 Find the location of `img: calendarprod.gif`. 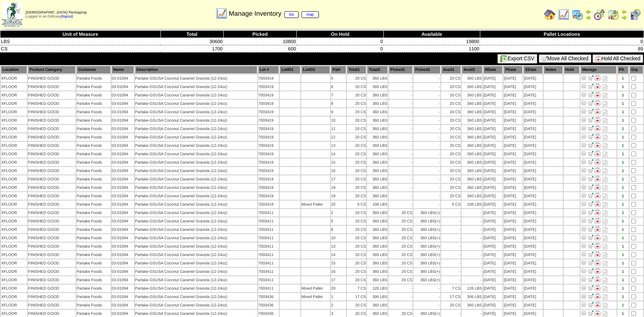

img: calendarprod.gif is located at coordinates (578, 15).